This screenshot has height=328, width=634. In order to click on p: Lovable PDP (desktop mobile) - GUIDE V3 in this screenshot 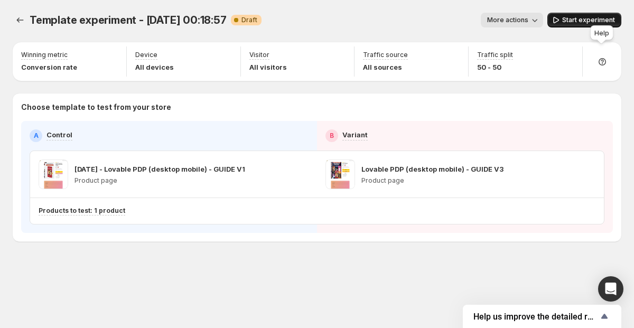, I will do `click(432, 169)`.